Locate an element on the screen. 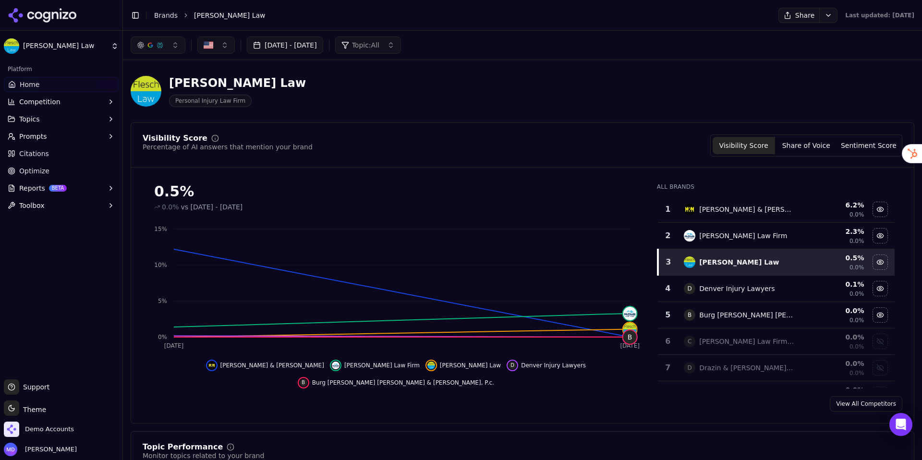 The image size is (922, 460). span: Toolbox is located at coordinates (32, 206).